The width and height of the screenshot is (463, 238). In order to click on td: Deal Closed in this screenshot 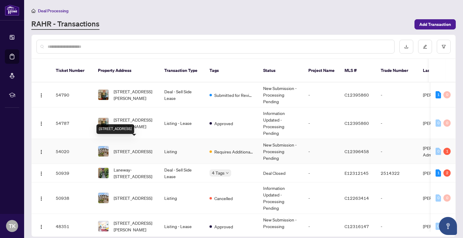, I will do `click(281, 173)`.